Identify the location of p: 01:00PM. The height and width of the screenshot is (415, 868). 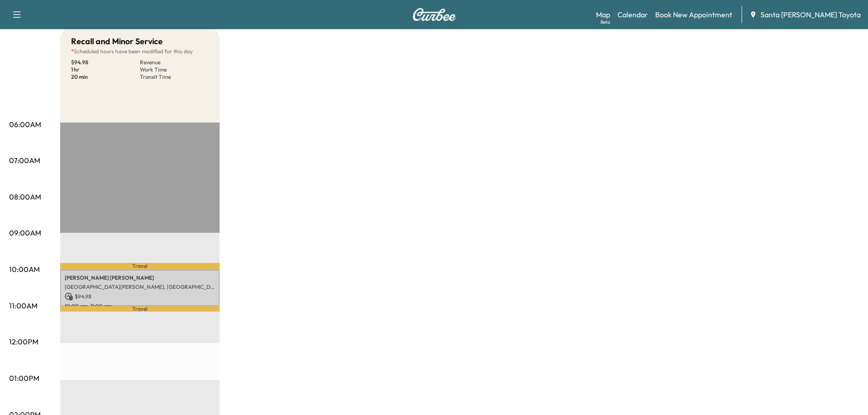
(24, 378).